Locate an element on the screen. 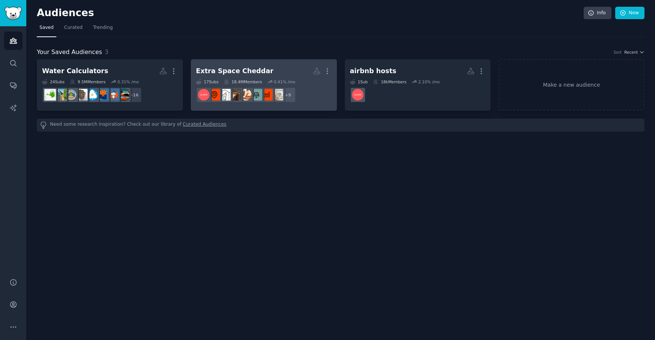 This screenshot has width=655, height=340. span: Curated is located at coordinates (73, 28).